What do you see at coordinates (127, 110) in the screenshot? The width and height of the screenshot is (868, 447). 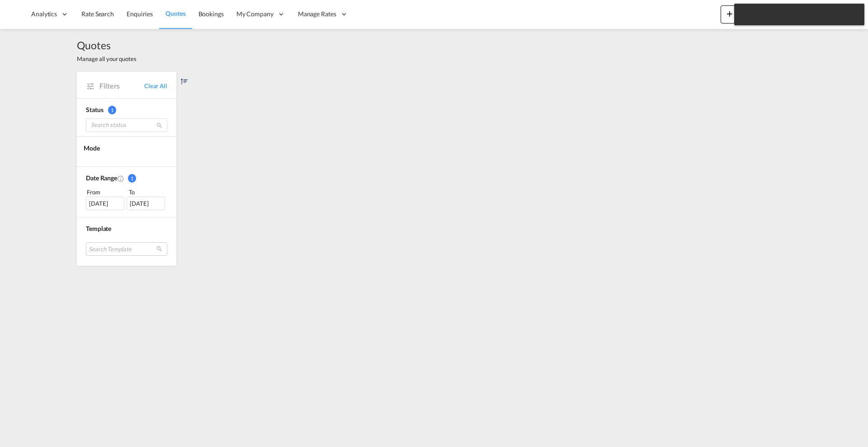 I see `div: Status 1` at bounding box center [127, 110].